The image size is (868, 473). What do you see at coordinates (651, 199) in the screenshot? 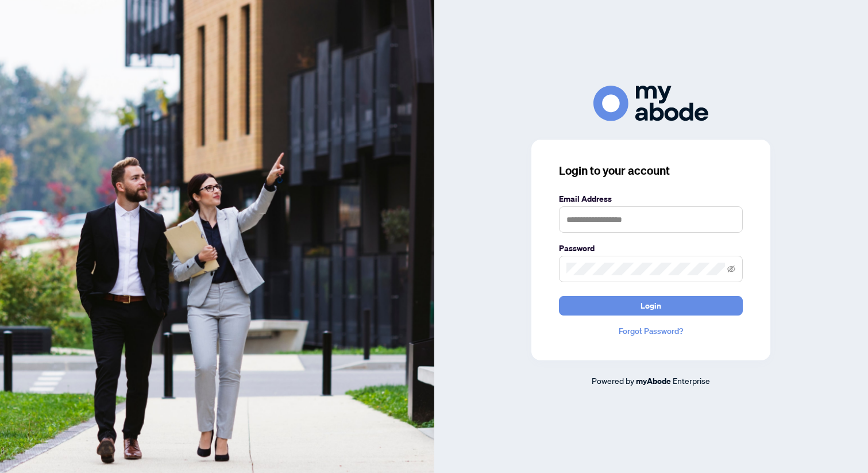
I see `label: Email Address` at bounding box center [651, 199].